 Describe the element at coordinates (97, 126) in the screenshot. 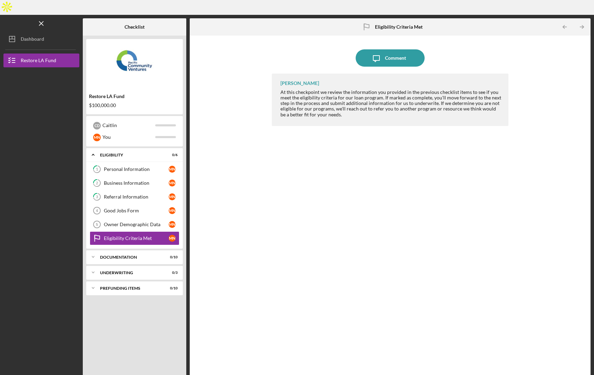

I see `div: C D` at that location.